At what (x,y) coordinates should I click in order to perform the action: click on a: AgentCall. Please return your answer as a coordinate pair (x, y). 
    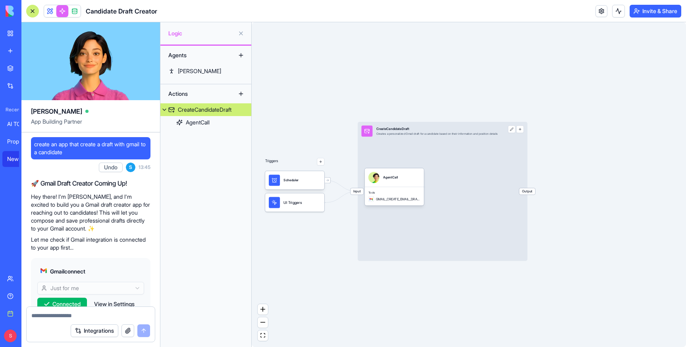
    Looking at the image, I should click on (206, 122).